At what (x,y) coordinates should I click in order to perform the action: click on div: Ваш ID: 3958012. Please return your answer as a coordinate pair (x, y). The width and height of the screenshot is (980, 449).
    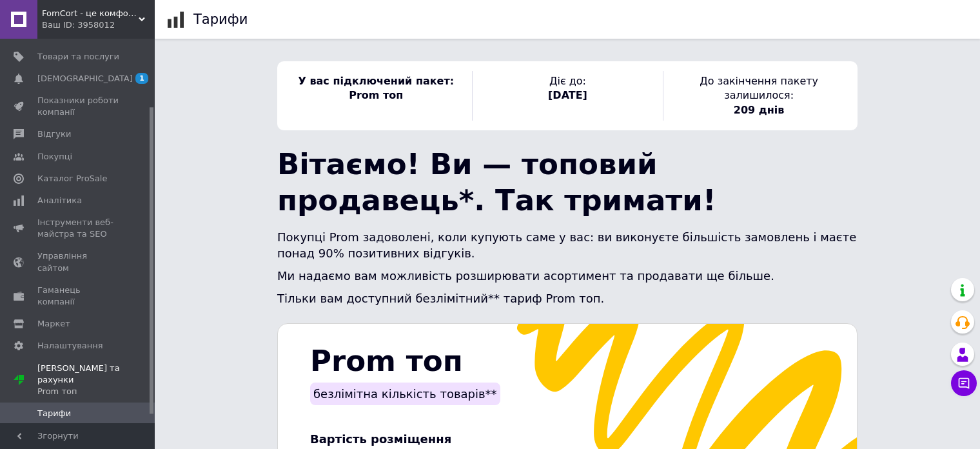
    Looking at the image, I should click on (98, 25).